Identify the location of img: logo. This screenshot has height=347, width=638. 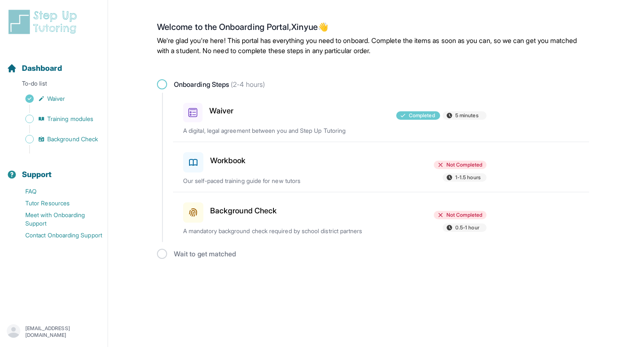
(44, 22).